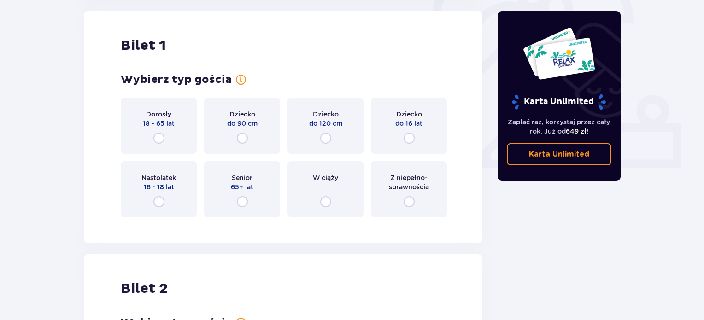 This screenshot has height=320, width=704. Describe the element at coordinates (559, 154) in the screenshot. I see `a: Karta Unlimited` at that location.